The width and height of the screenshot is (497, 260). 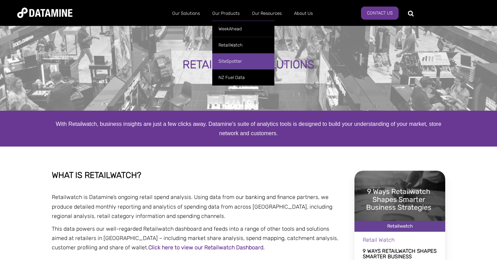 What do you see at coordinates (226, 13) in the screenshot?
I see `a: Our Products` at bounding box center [226, 13].